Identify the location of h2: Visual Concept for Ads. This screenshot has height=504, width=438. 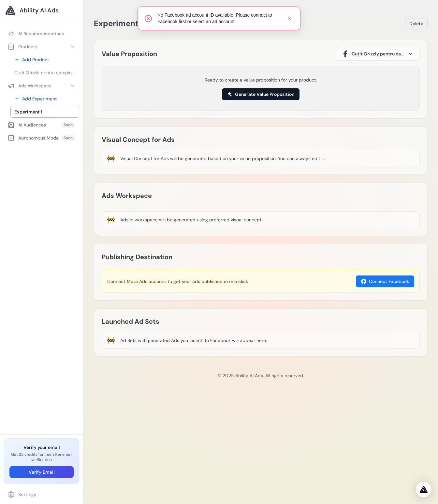
(181, 139).